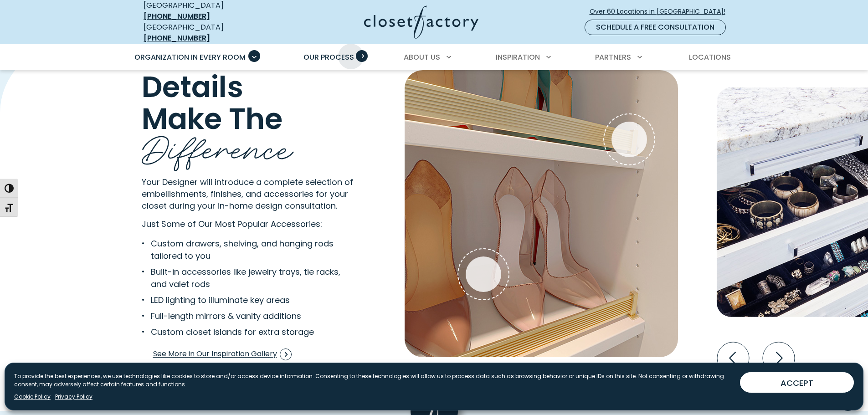 The height and width of the screenshot is (415, 868). I want to click on li: Full-length mirrors & vanity additions, so click(246, 316).